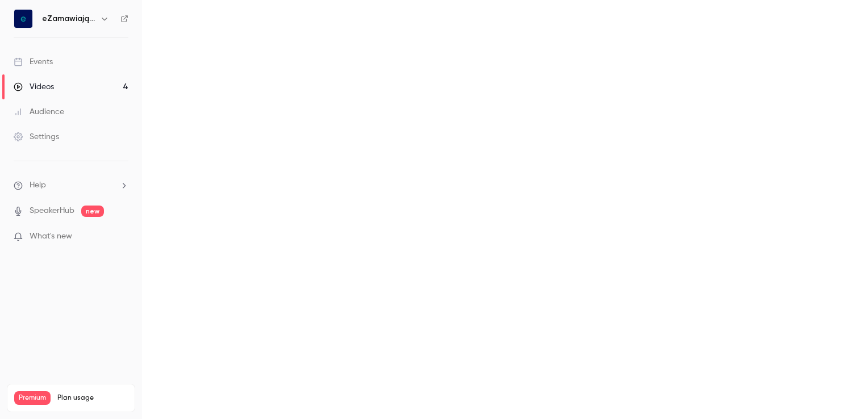 This screenshot has width=868, height=419. What do you see at coordinates (71, 186) in the screenshot?
I see `li: help-dropdown-opener` at bounding box center [71, 186].